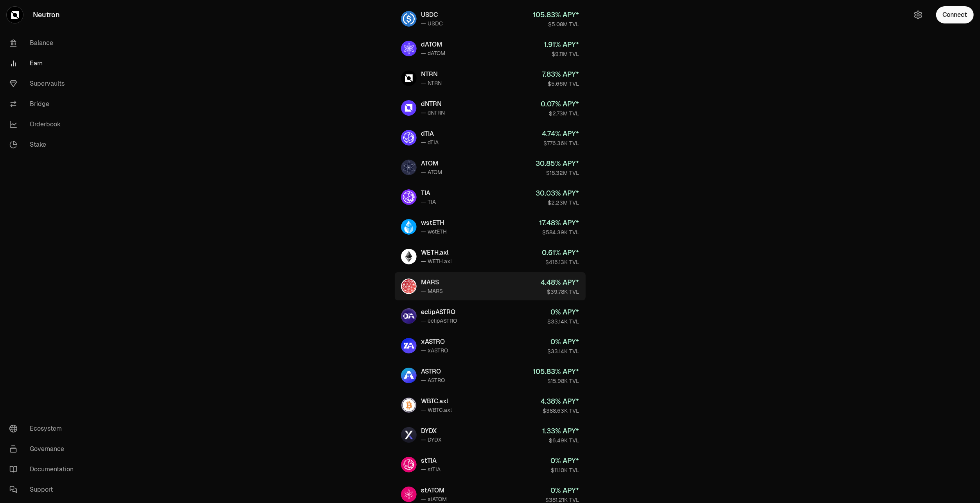 Image resolution: width=980 pixels, height=503 pixels. I want to click on div: USDC, so click(432, 15).